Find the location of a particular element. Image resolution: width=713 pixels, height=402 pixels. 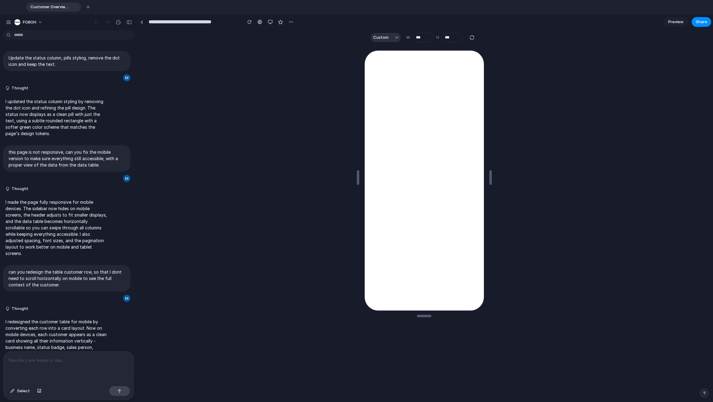

p: I updated the status column styling by removing the dot icon and refining the pill design. The st... is located at coordinates (56, 117).